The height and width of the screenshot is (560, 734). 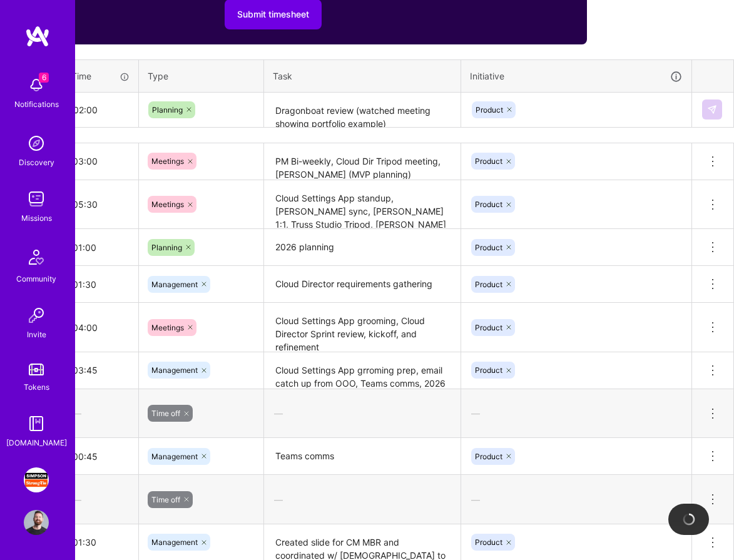 I want to click on textarea: Cloud Director requirements gathering, so click(x=363, y=284).